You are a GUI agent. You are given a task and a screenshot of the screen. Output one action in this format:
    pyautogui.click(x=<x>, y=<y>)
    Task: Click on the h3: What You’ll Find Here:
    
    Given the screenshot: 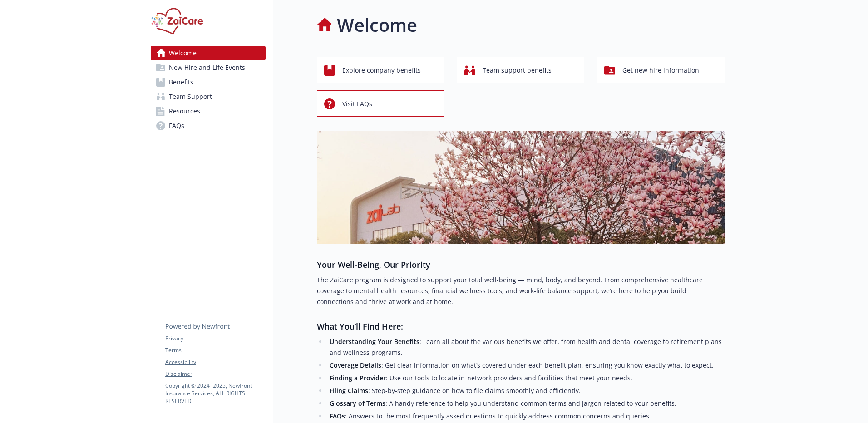 What is the action you would take?
    pyautogui.click(x=521, y=326)
    